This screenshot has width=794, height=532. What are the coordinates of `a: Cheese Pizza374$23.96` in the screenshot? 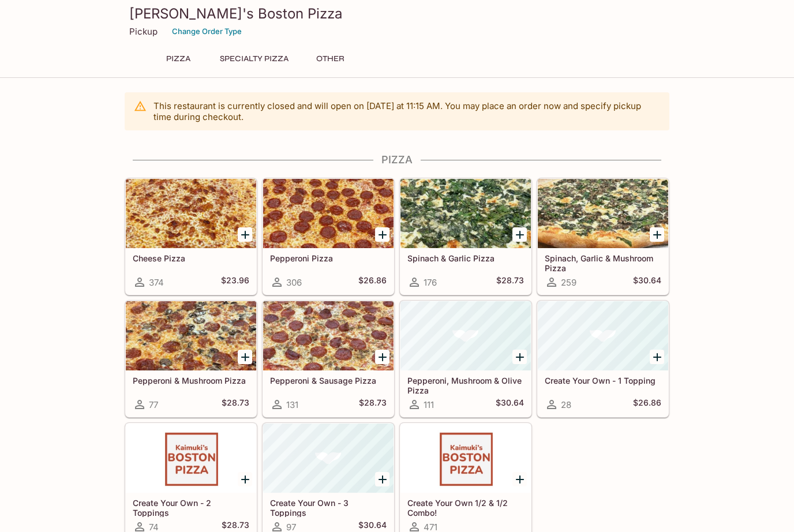 It's located at (191, 237).